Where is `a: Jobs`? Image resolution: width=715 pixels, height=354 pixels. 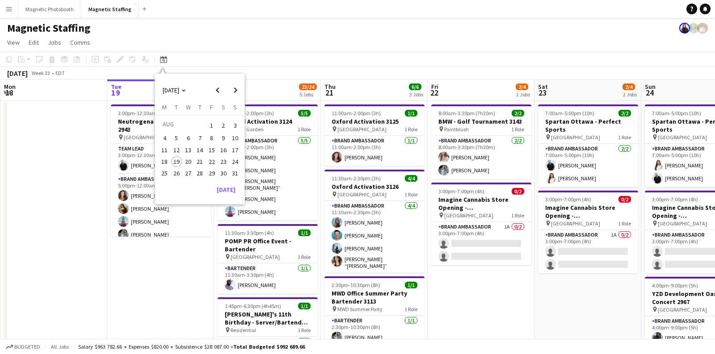 a: Jobs is located at coordinates (54, 42).